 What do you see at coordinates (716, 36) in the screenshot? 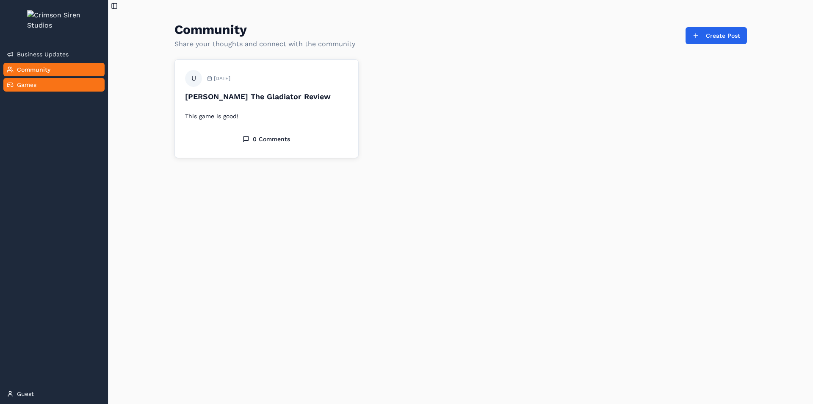
I see `button: Create Post` at bounding box center [716, 36].